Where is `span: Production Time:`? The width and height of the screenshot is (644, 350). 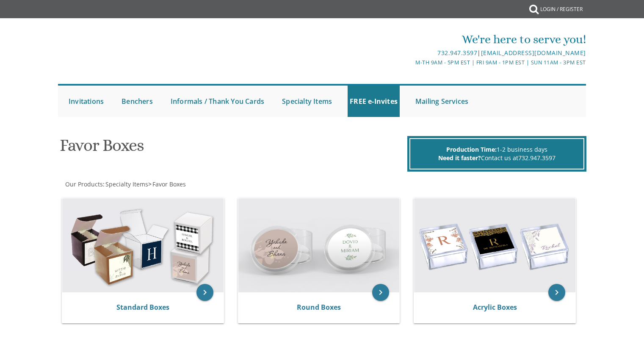 span: Production Time: is located at coordinates (471, 149).